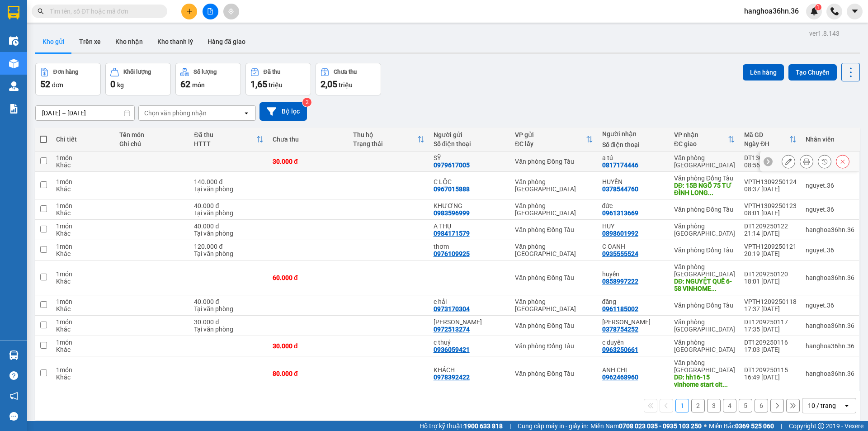 The width and height of the screenshot is (868, 431). Describe the element at coordinates (550, 144) in the screenshot. I see `div: ĐC lấy` at that location.